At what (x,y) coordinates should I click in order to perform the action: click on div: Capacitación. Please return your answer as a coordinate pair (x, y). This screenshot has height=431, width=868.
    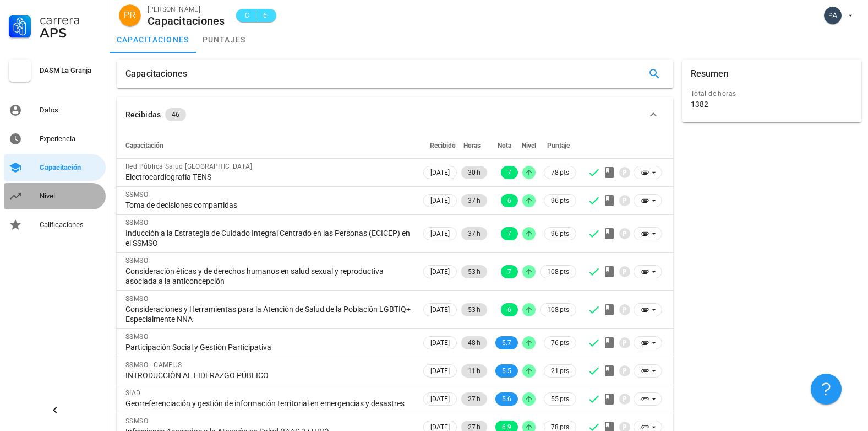
    Looking at the image, I should click on (70, 167).